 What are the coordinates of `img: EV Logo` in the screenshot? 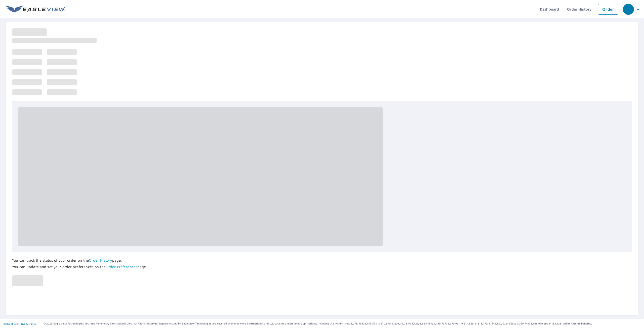 It's located at (36, 9).